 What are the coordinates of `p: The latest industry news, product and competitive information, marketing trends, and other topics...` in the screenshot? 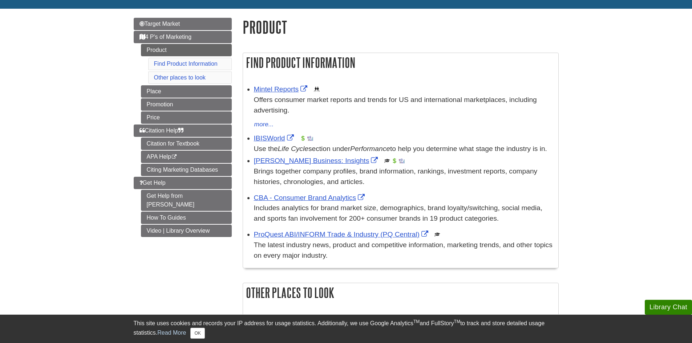 It's located at (404, 251).